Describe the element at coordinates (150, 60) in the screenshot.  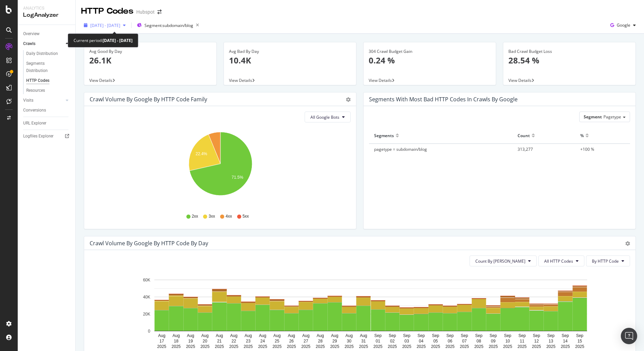
I see `p: 26.1K` at that location.